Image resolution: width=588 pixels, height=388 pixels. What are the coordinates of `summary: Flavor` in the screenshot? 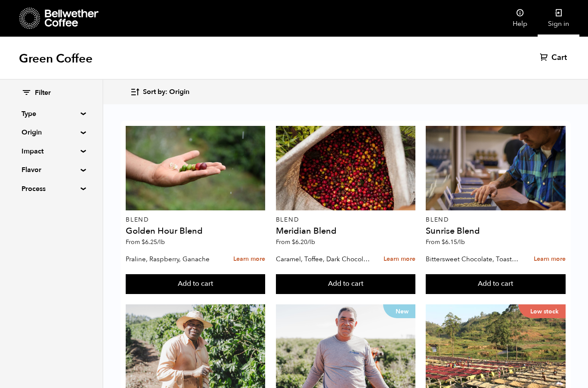 It's located at (52, 169).